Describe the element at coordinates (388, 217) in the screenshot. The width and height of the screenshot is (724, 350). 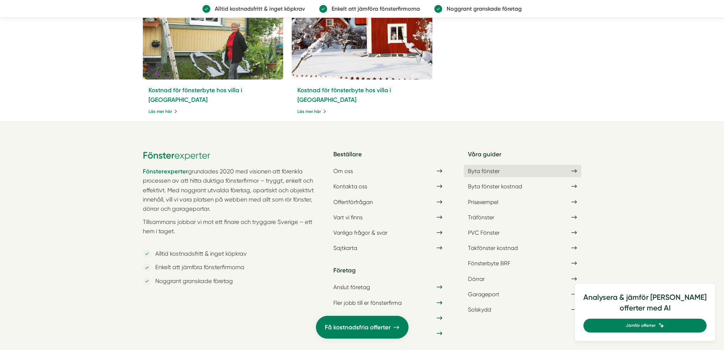
I see `a: Vart vi finns` at that location.